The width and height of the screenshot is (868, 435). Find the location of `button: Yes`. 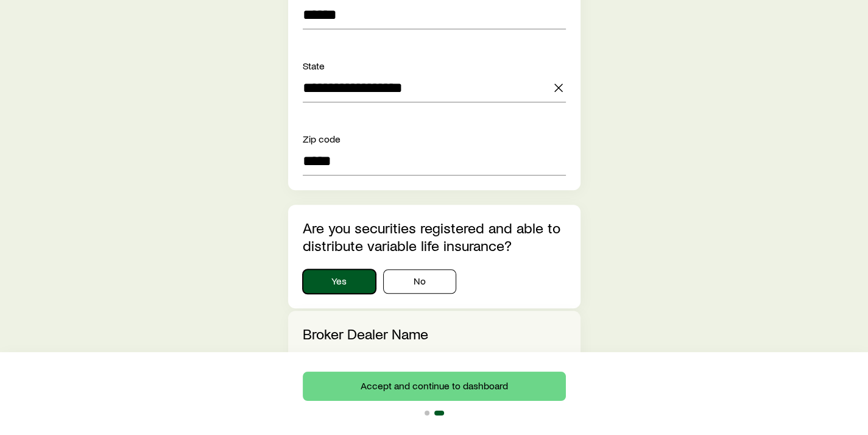

button: Yes is located at coordinates (339, 281).